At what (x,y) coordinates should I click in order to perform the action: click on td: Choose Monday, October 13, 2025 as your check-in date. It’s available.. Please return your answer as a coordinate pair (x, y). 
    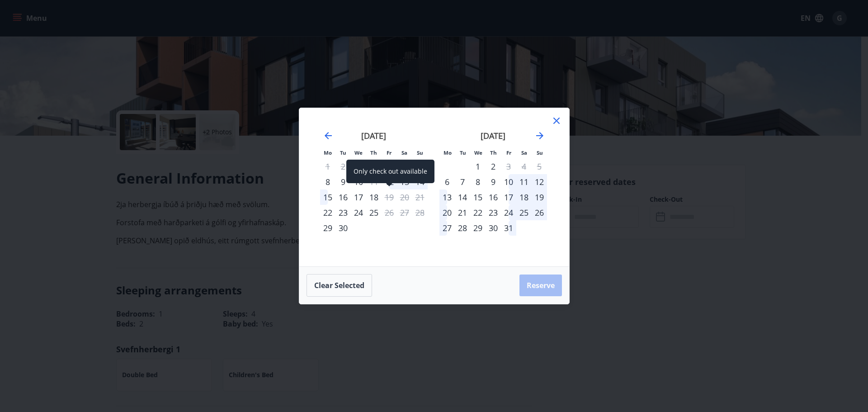
    Looking at the image, I should click on (447, 197).